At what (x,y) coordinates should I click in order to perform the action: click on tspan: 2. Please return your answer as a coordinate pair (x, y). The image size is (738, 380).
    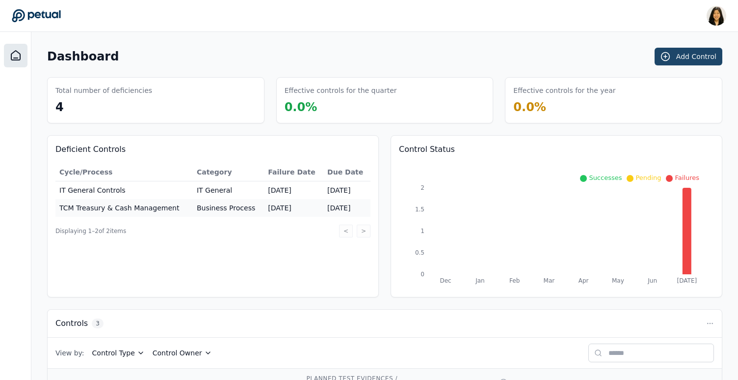
    Looking at the image, I should click on (423, 188).